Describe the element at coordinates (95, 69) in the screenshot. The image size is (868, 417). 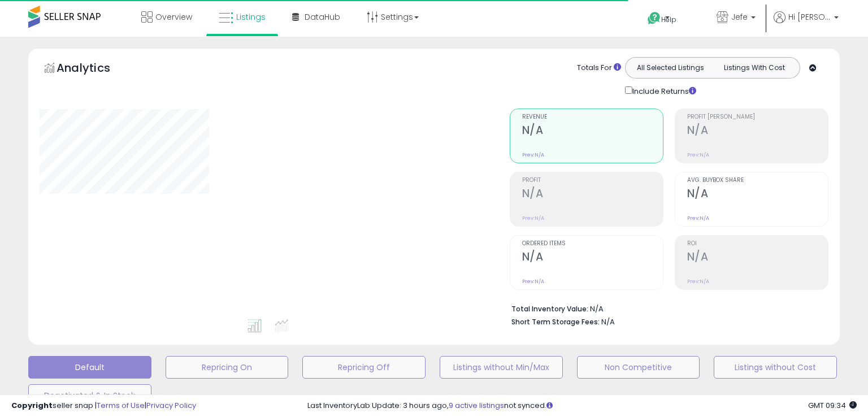
I see `h5: Analytics` at that location.